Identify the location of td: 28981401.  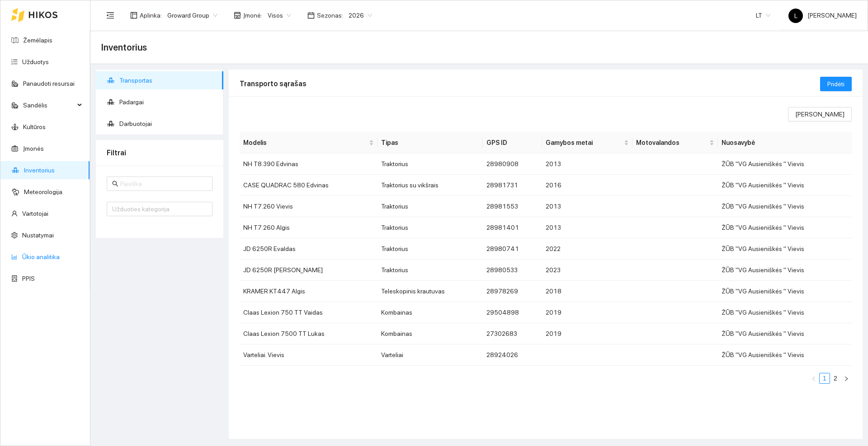
(512, 228).